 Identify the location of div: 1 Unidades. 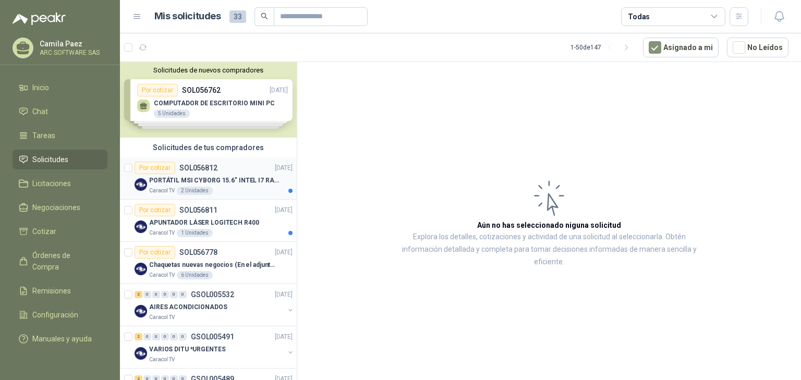
(194, 233).